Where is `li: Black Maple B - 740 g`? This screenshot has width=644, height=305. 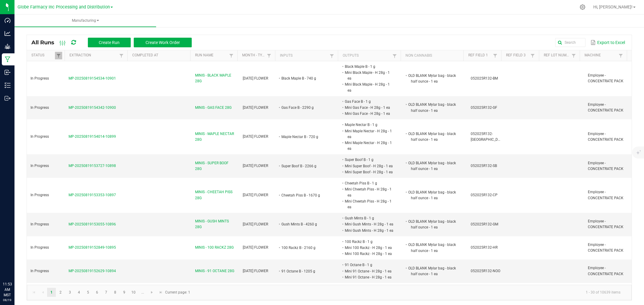
li: Black Maple B - 740 g is located at coordinates (305, 78).